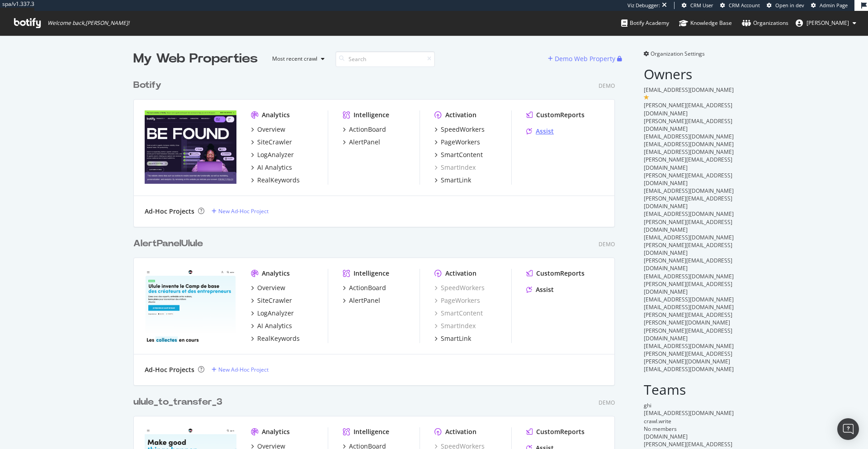 This screenshot has width=868, height=449. Describe the element at coordinates (147, 85) in the screenshot. I see `div: Botify` at that location.